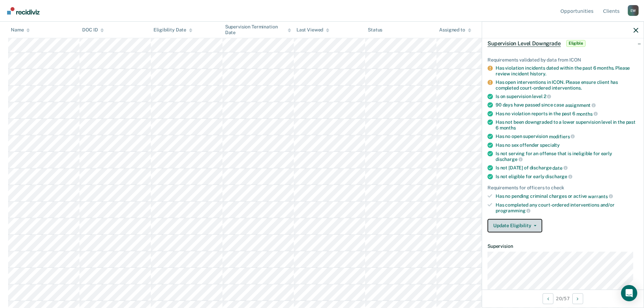  What do you see at coordinates (567, 96) in the screenshot?
I see `div: Is on supervision level` at bounding box center [567, 96].